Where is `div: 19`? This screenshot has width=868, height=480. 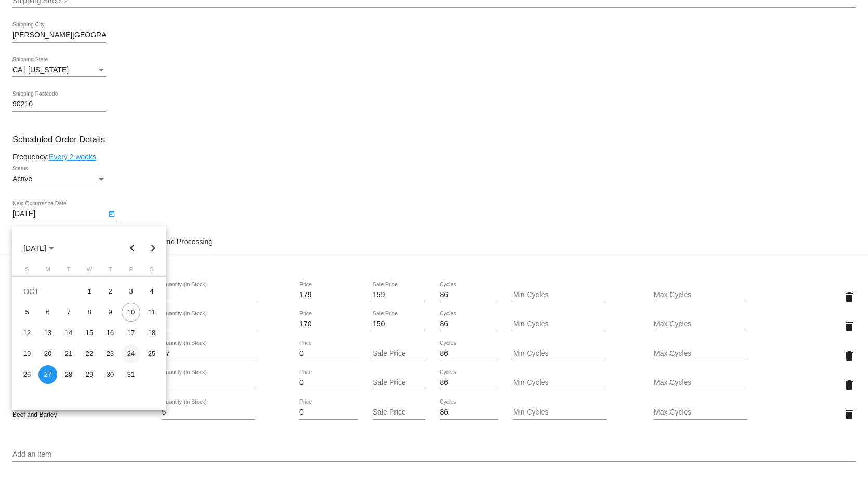 div: 19 is located at coordinates (27, 354).